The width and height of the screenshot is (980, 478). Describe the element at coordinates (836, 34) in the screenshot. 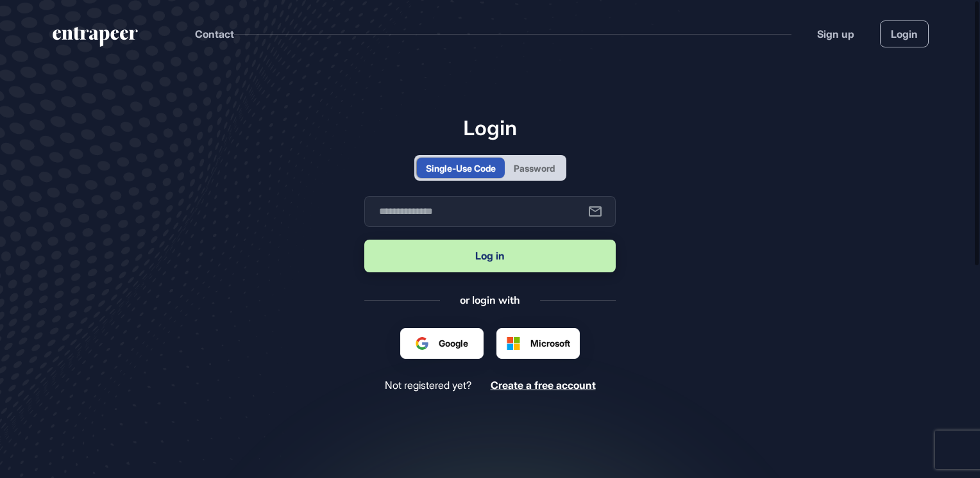

I see `a: Sign up` at that location.